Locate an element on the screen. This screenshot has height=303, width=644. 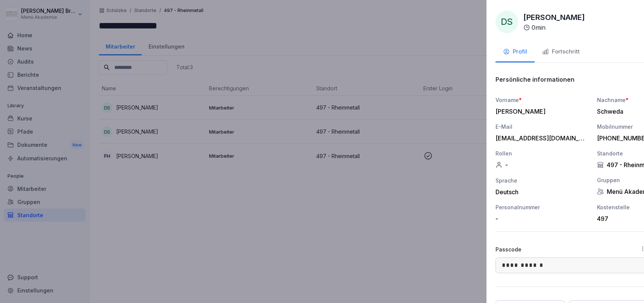
p: Passcode is located at coordinates (509, 249).